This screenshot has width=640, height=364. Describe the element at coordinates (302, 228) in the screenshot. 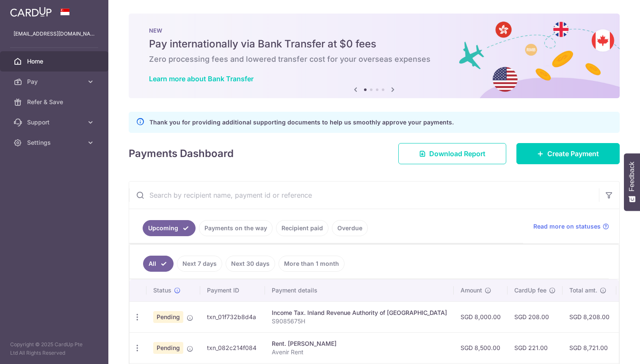

I see `a: Recipient paid` at that location.